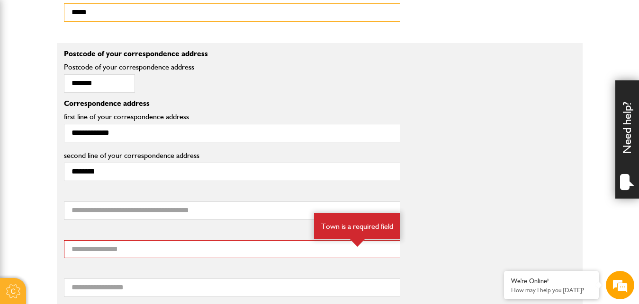 The image size is (639, 304). What do you see at coordinates (232, 156) in the screenshot?
I see `label: second line of your correspondence address` at bounding box center [232, 156].